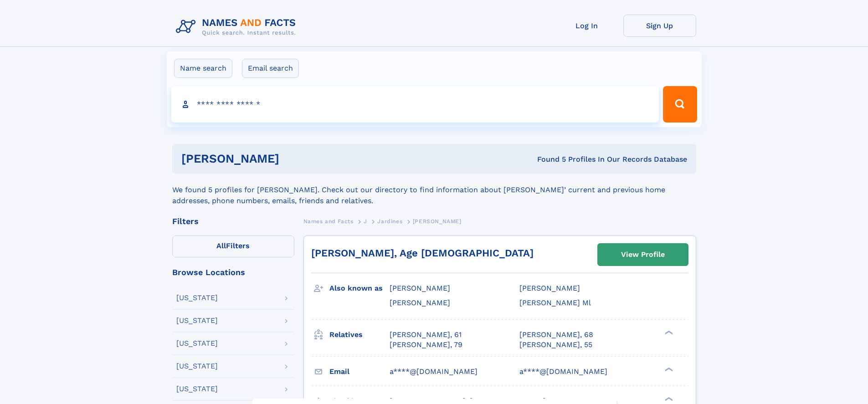  Describe the element at coordinates (365, 221) in the screenshot. I see `a: J` at that location.